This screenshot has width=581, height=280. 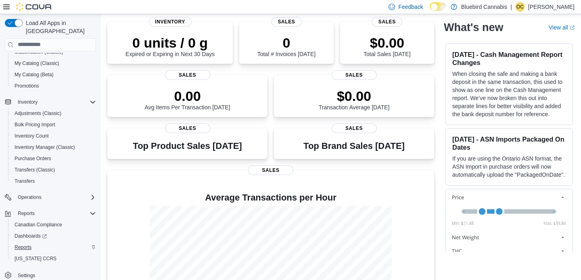 I want to click on a: Bulk Pricing Import, so click(x=35, y=125).